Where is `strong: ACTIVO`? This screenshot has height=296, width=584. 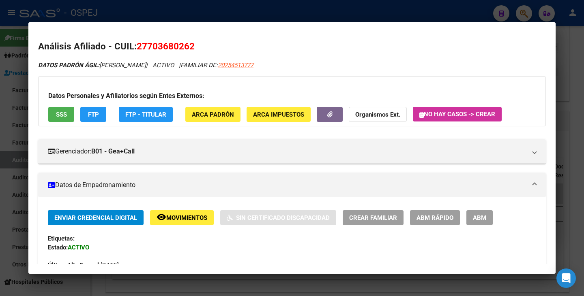 strong: ACTIVO is located at coordinates (78, 248).